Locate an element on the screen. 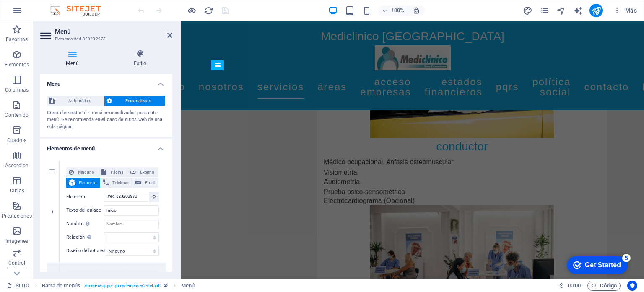  button: Automático is located at coordinates (75, 101).